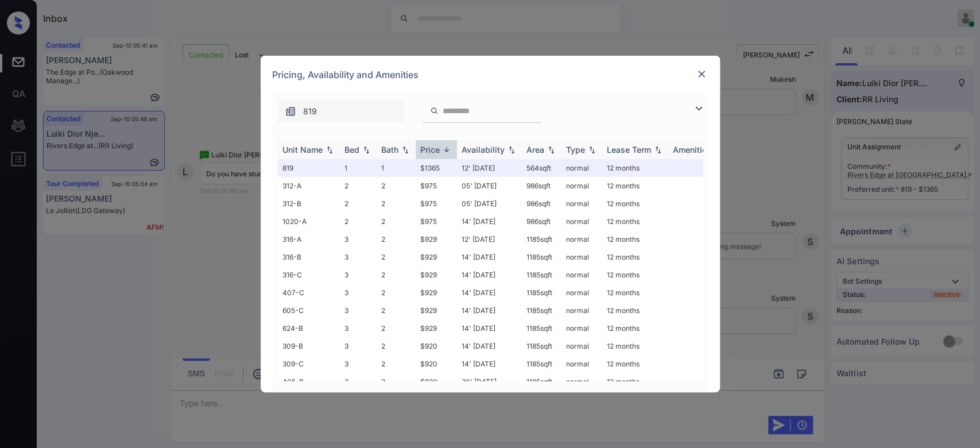  What do you see at coordinates (535, 149) in the screenshot?
I see `div: Area` at bounding box center [535, 149].